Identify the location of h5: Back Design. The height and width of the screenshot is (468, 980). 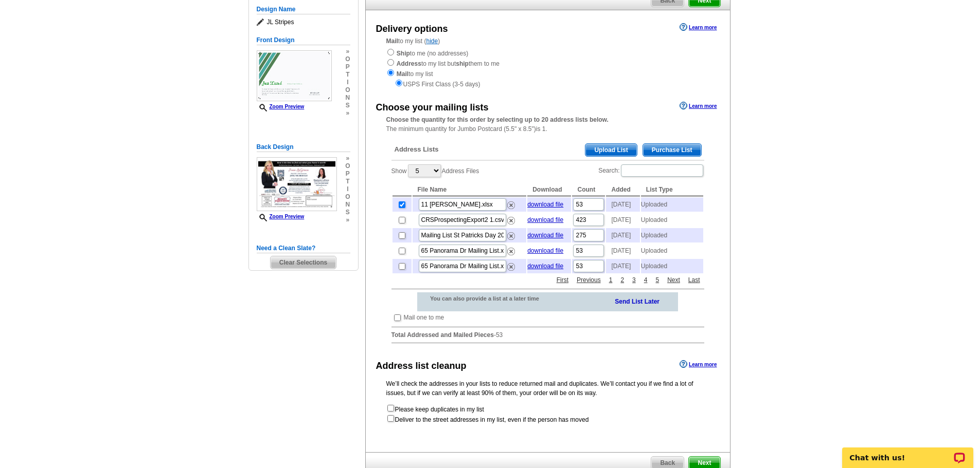
(304, 147).